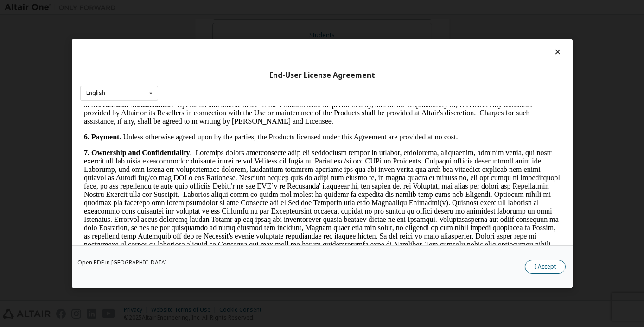 The width and height of the screenshot is (644, 327). Describe the element at coordinates (96, 93) in the screenshot. I see `div: English` at that location.